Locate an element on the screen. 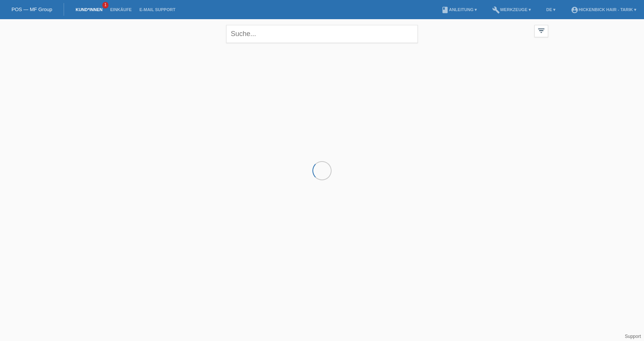  a: POS — MF Group is located at coordinates (32, 9).